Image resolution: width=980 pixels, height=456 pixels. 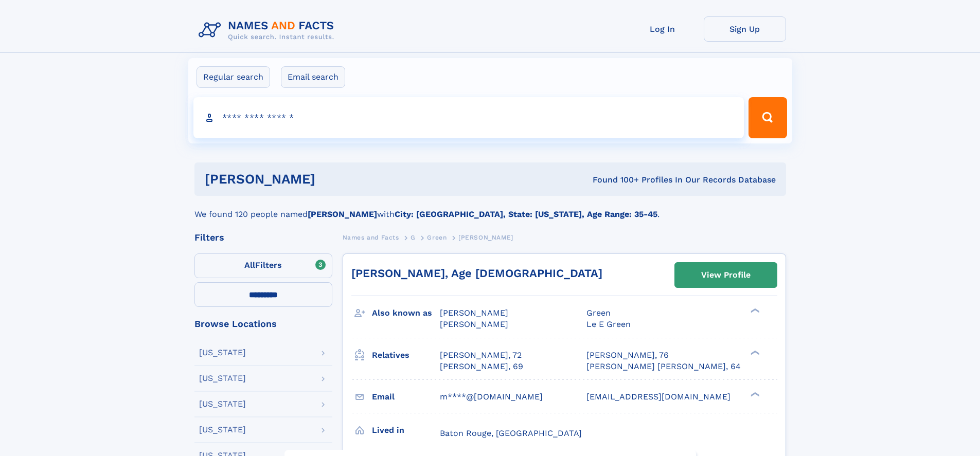 What do you see at coordinates (268, 31) in the screenshot?
I see `img: Logo Names and Facts` at bounding box center [268, 31].